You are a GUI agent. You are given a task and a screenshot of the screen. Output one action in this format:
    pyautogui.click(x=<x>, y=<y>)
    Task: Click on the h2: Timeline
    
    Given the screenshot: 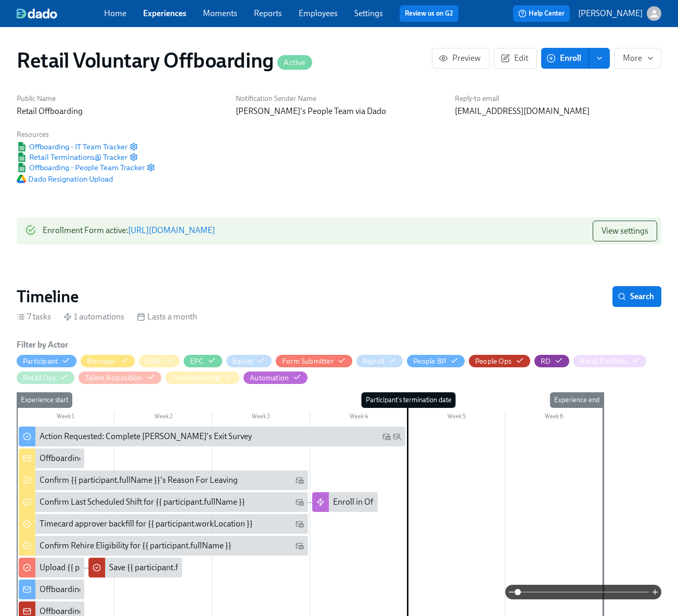 What is the action you would take?
    pyautogui.click(x=47, y=296)
    